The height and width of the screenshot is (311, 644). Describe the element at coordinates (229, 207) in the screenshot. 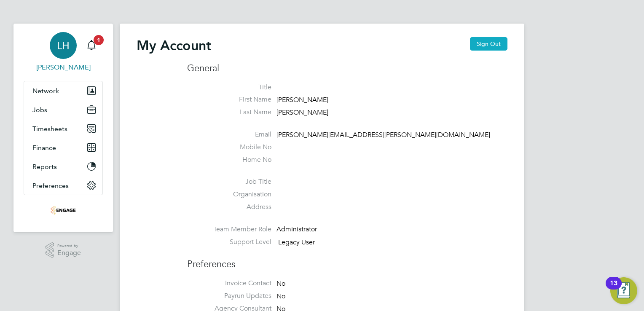

I see `label: Address` at that location.